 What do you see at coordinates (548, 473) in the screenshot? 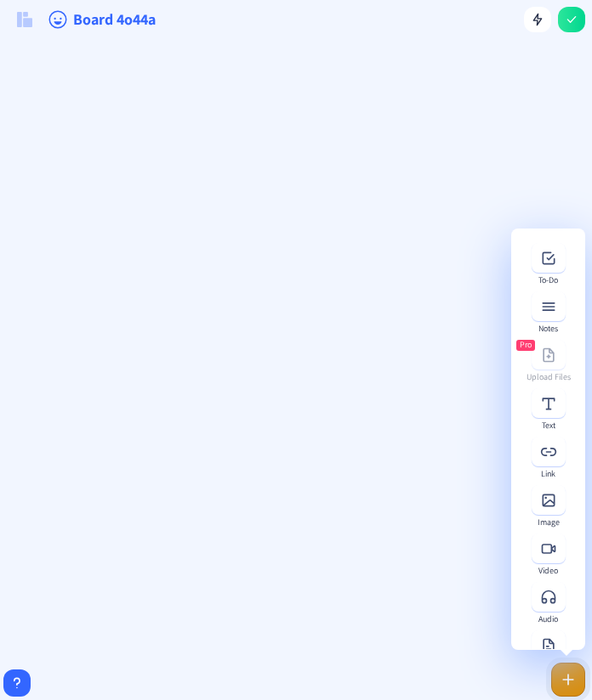
I see `div: Link` at bounding box center [548, 473].